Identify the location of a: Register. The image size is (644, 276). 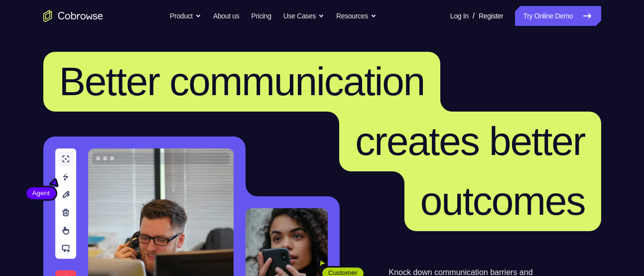
(491, 16).